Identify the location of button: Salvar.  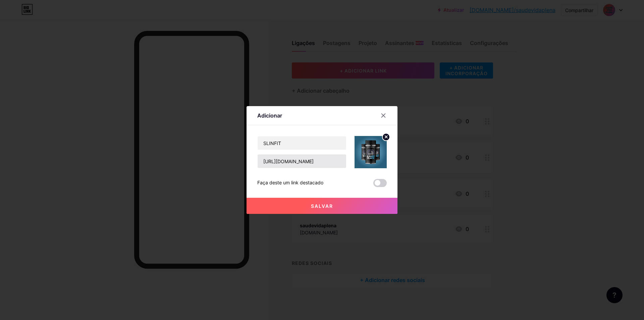
(322, 206).